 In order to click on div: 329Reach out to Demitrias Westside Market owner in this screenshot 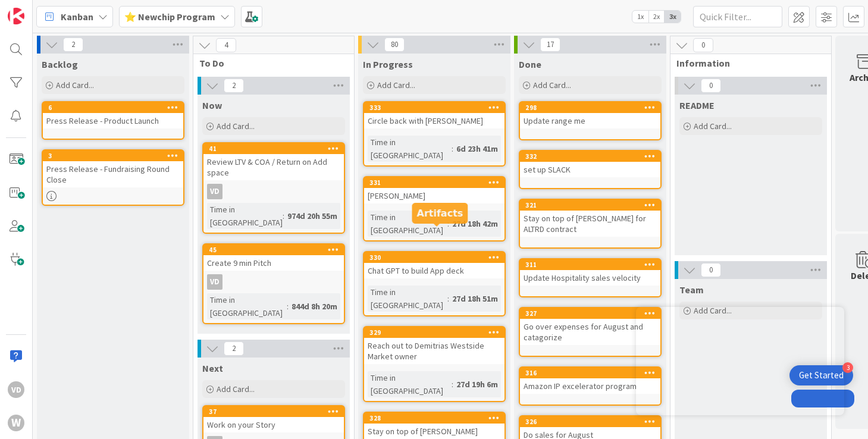, I will do `click(434, 346)`.